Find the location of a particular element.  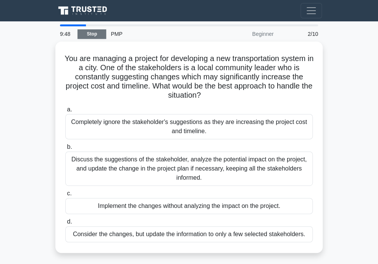

span: a. is located at coordinates (69, 109).